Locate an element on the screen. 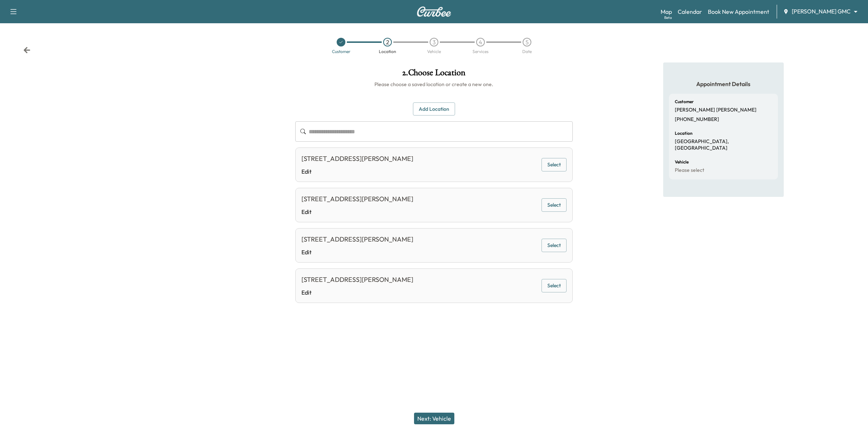 Image resolution: width=868 pixels, height=433 pixels. div: 5 is located at coordinates (527, 42).